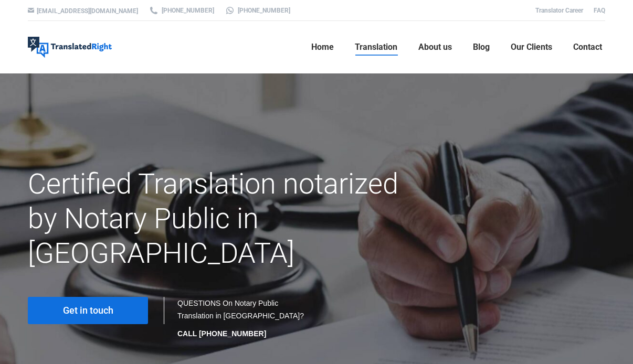  I want to click on span: About us, so click(435, 47).